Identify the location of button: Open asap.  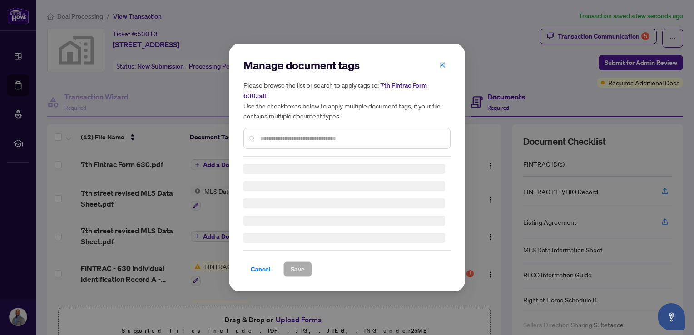
(672, 317).